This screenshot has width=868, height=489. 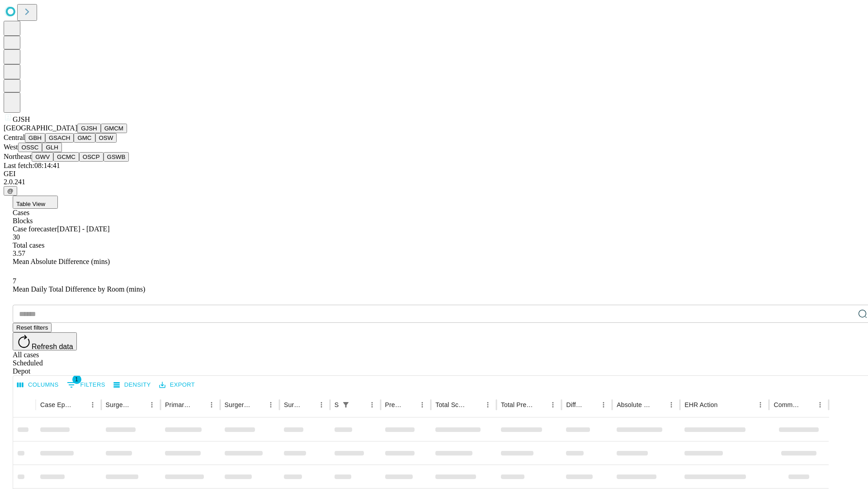 I want to click on button: GBH, so click(x=35, y=138).